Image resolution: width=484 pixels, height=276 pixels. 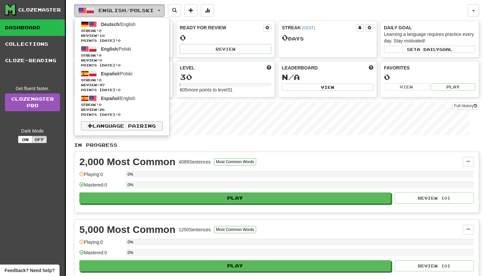 I want to click on span: Review: 10, so click(x=122, y=36).